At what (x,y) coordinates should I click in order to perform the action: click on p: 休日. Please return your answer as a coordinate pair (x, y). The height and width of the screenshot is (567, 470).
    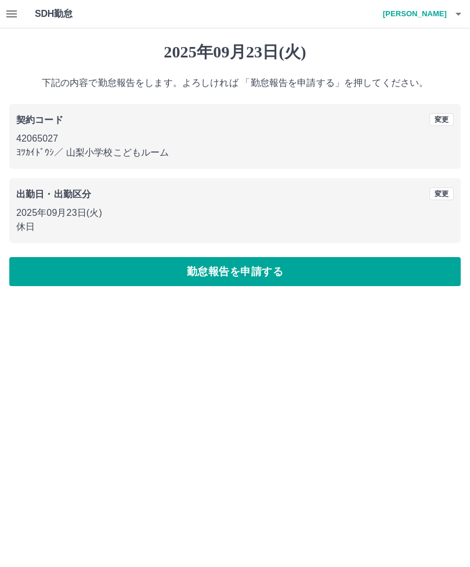
    Looking at the image, I should click on (235, 227).